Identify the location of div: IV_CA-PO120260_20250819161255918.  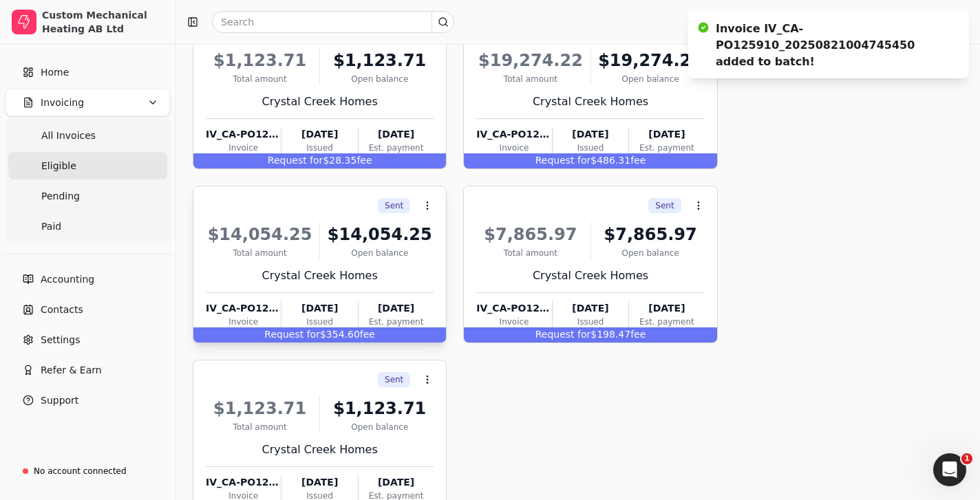
(243, 134).